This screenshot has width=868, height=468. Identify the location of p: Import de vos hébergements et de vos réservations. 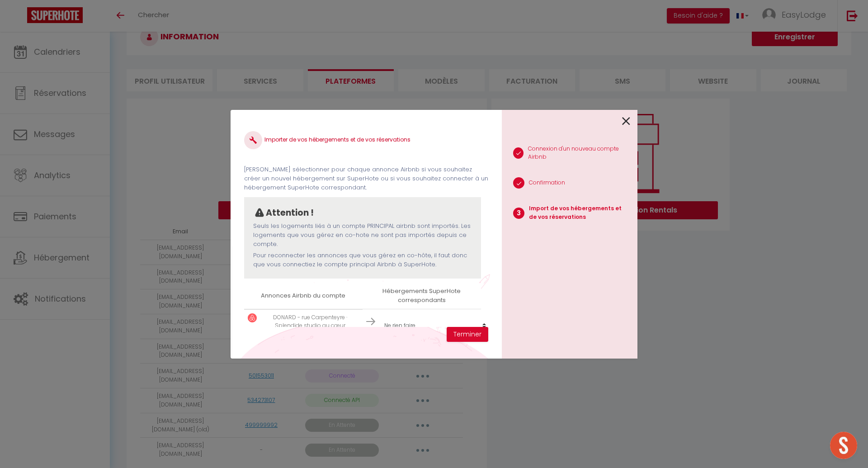
(579, 213).